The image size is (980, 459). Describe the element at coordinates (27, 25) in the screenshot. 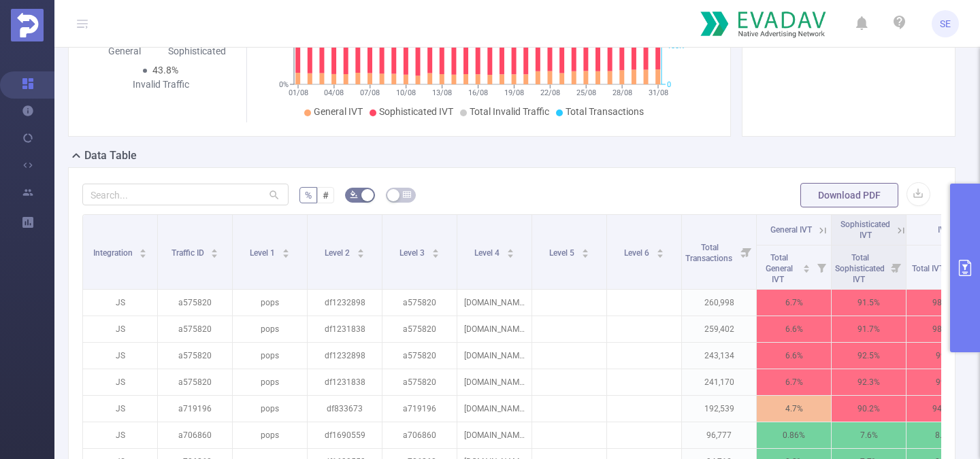

I see `img: Protected Media` at that location.